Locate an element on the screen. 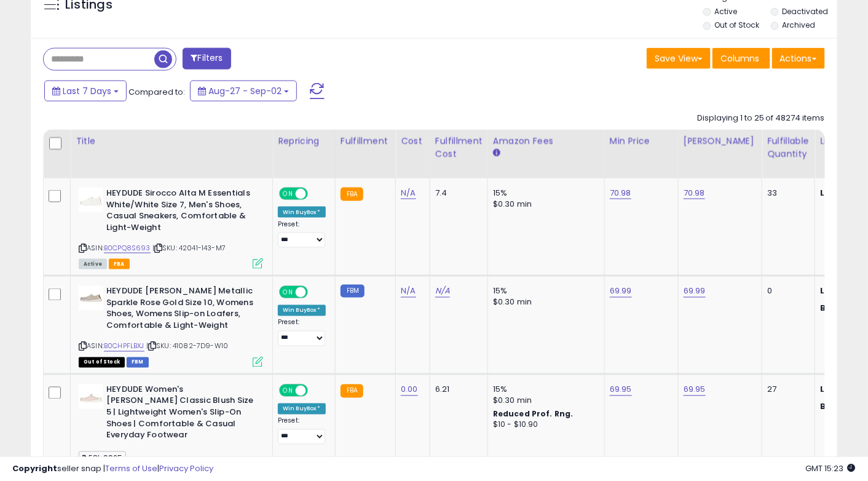  b: Reduced Prof. Rng. is located at coordinates (533, 414).